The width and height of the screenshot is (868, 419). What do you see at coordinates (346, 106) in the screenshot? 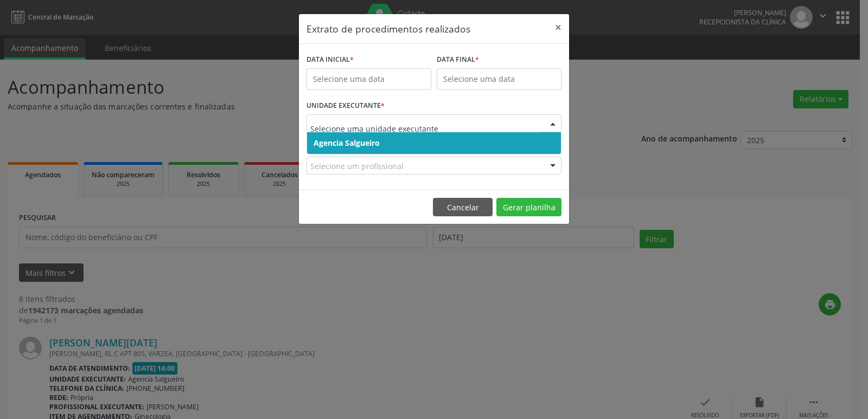
I see `label: UNIDADE EXECUTANTE` at bounding box center [346, 106].